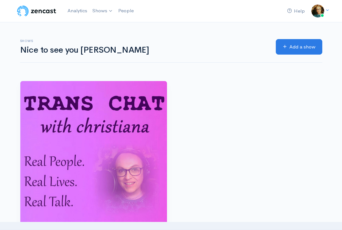 Image resolution: width=342 pixels, height=230 pixels. I want to click on img: ZenCast Logo, so click(37, 11).